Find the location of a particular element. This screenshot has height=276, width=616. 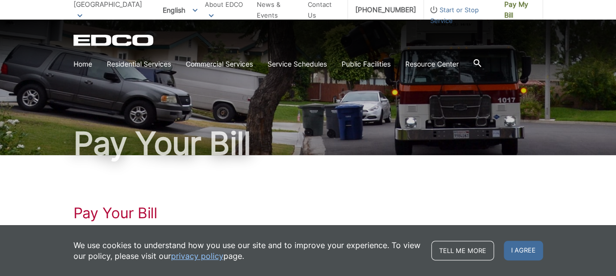

a: Residential Services is located at coordinates (139, 64).